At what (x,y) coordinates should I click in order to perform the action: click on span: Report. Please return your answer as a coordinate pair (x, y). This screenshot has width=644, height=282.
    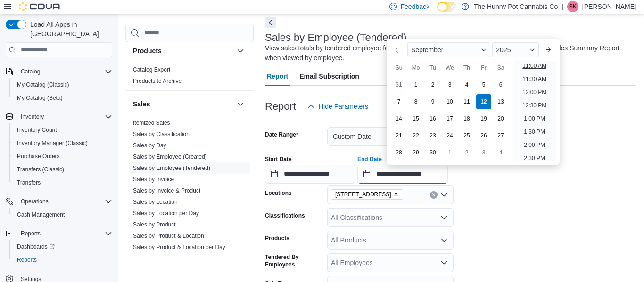
    Looking at the image, I should click on (277, 76).